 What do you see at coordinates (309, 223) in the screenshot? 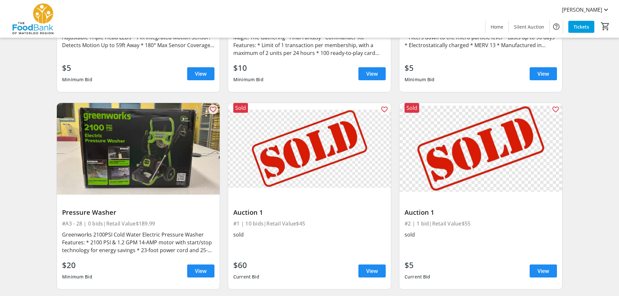
I see `div: #1 | 10 bids | Retail Value $45` at bounding box center [309, 223].